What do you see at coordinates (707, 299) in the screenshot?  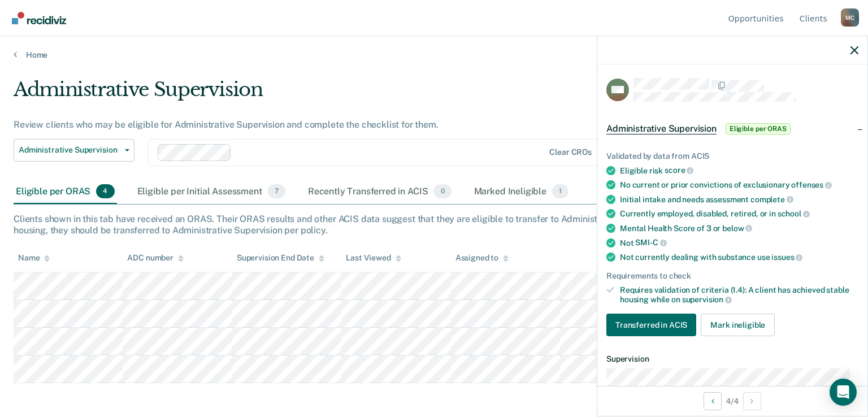 I see `span: supervision` at bounding box center [707, 299].